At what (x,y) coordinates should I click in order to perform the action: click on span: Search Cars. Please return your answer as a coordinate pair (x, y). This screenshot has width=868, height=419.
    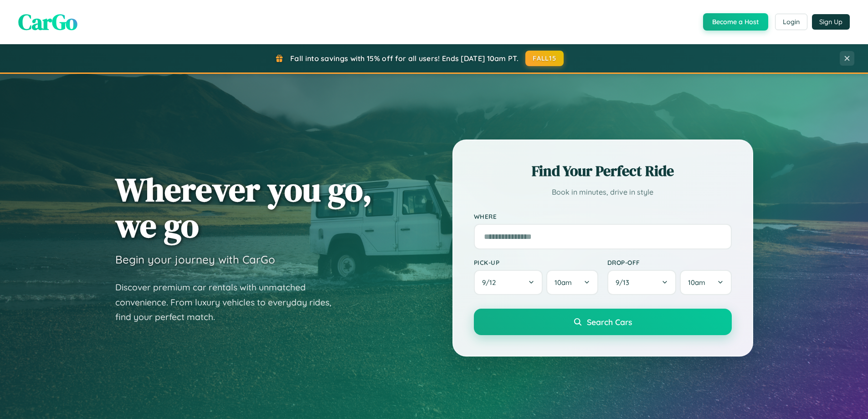
    Looking at the image, I should click on (609, 322).